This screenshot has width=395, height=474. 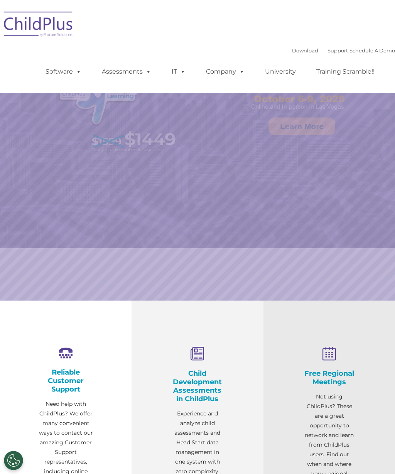 I want to click on h4: Child Development Assessments in ChildPlus, so click(x=197, y=386).